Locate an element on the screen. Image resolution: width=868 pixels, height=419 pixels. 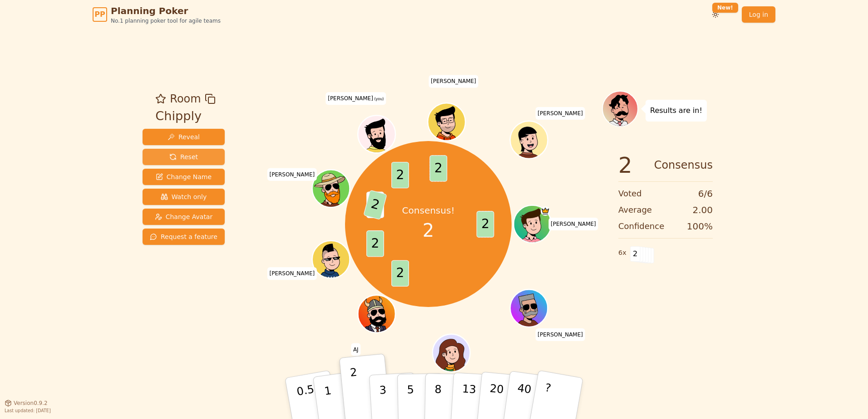
span: Version 0.9.2 is located at coordinates (30, 403).